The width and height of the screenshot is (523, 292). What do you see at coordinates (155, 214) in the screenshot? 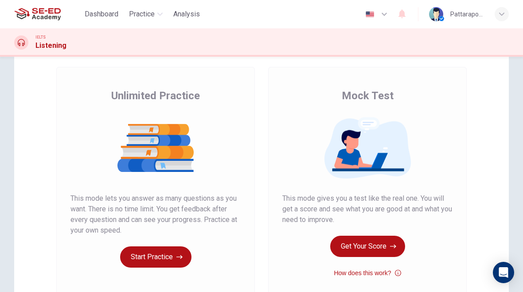
I see `span: This mode lets you answer as many questions as you want. There is no time limit. You get feedback...` at bounding box center [155, 214].